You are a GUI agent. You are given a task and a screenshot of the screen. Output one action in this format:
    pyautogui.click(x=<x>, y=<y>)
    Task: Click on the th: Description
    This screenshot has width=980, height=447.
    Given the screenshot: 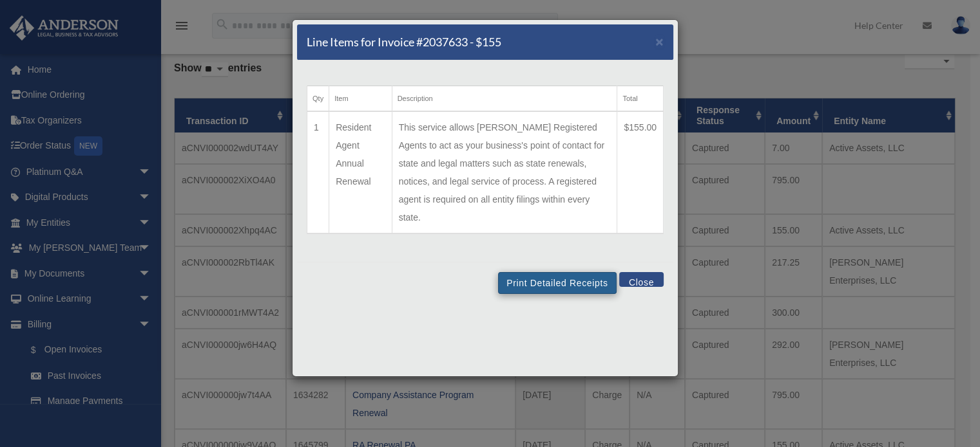 What is the action you would take?
    pyautogui.click(x=505, y=99)
    